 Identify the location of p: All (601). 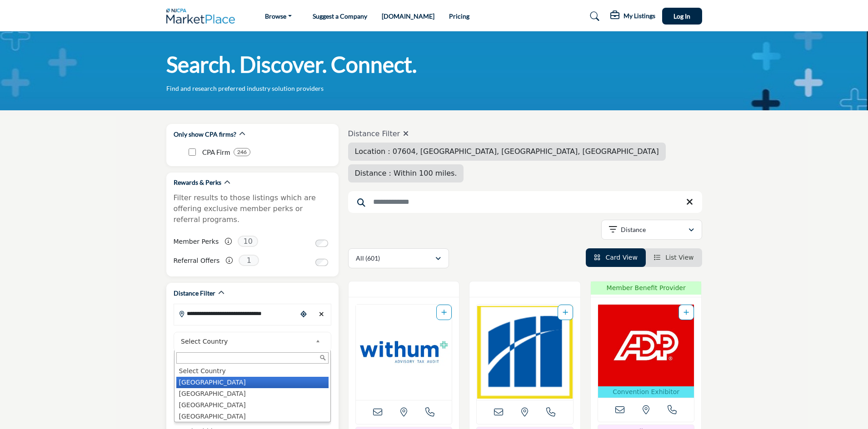
(367, 258).